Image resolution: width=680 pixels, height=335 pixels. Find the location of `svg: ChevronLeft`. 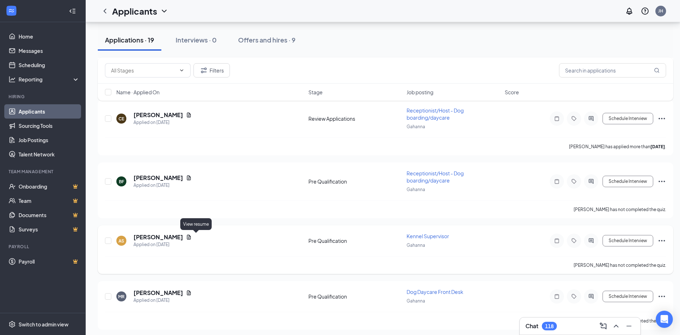

svg: ChevronLeft is located at coordinates (105, 11).